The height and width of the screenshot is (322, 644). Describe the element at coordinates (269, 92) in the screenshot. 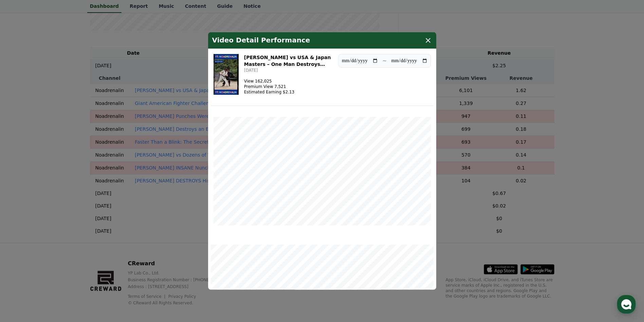

I see `p: Estimated Earning $2.13` at that location.